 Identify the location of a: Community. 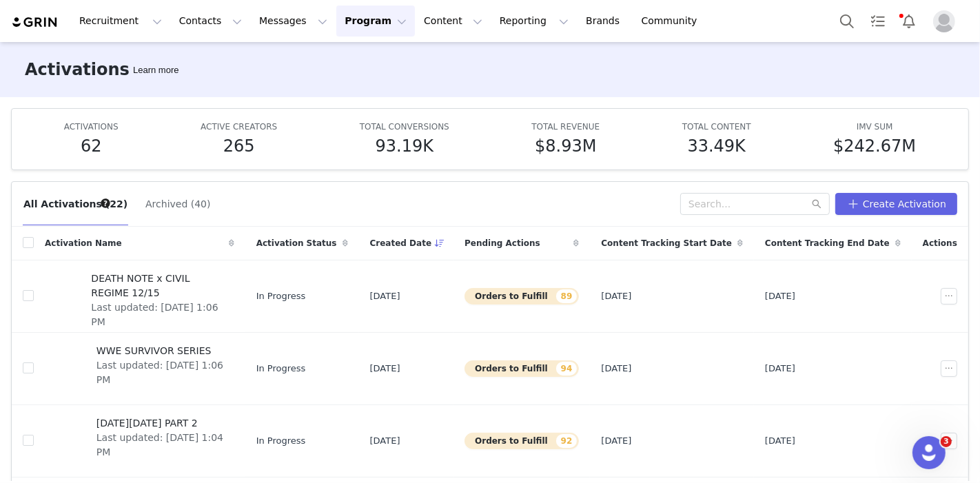
(673, 21).